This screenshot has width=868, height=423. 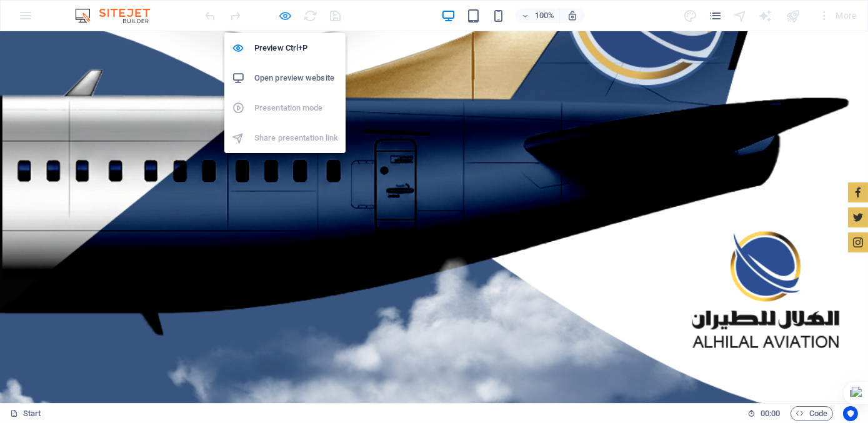 What do you see at coordinates (545, 15) in the screenshot?
I see `h6: 100%` at bounding box center [545, 15].